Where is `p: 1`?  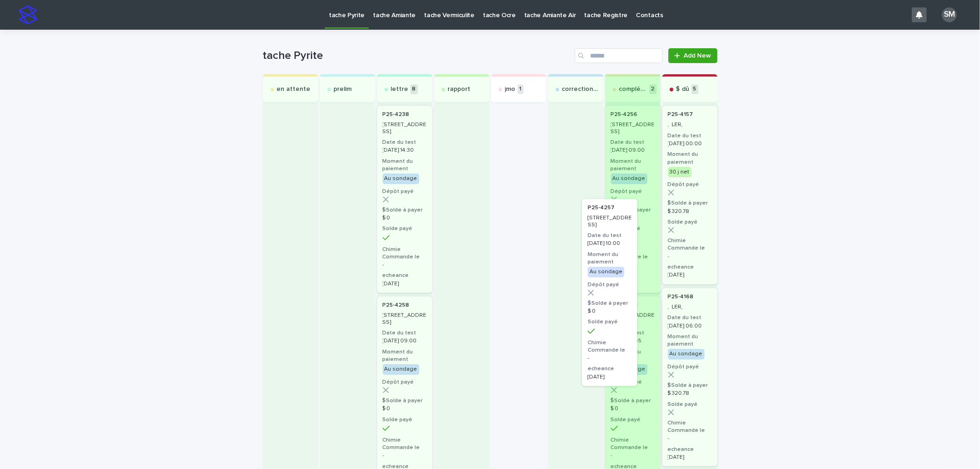
p: 1 is located at coordinates (520, 89).